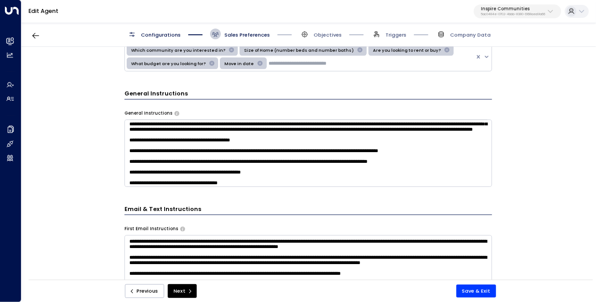 Image resolution: width=596 pixels, height=302 pixels. I want to click on span: Objectives, so click(327, 35).